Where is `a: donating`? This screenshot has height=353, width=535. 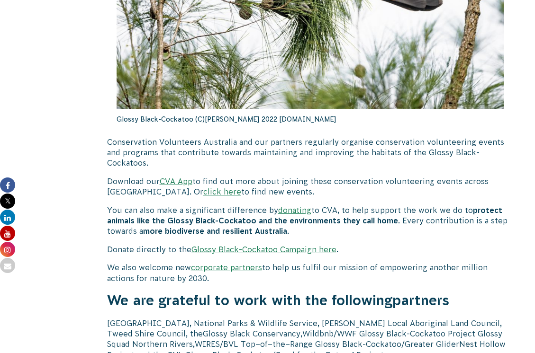
a: donating is located at coordinates (295, 210).